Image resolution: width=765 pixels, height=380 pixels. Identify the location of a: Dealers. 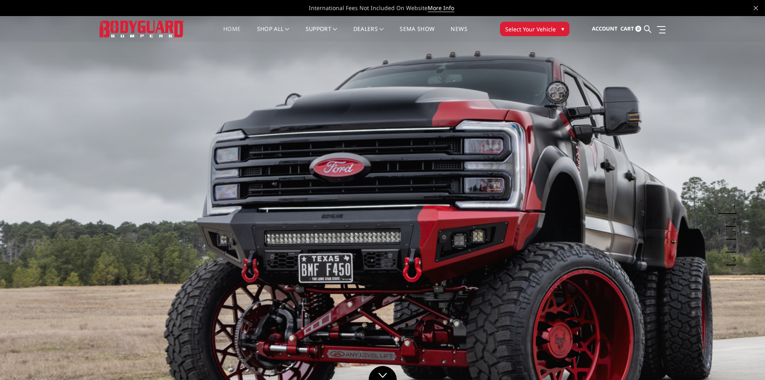
(369, 34).